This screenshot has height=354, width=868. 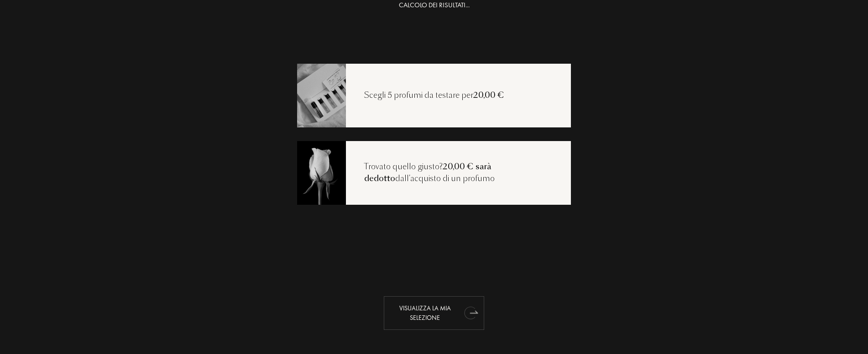 I want to click on img: recoload1.png, so click(x=321, y=96).